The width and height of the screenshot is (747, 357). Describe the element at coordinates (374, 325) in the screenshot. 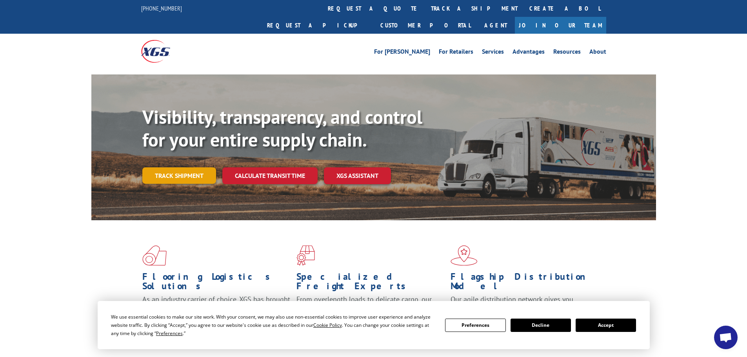

I see `div: Cookie Consent Prompt` at that location.